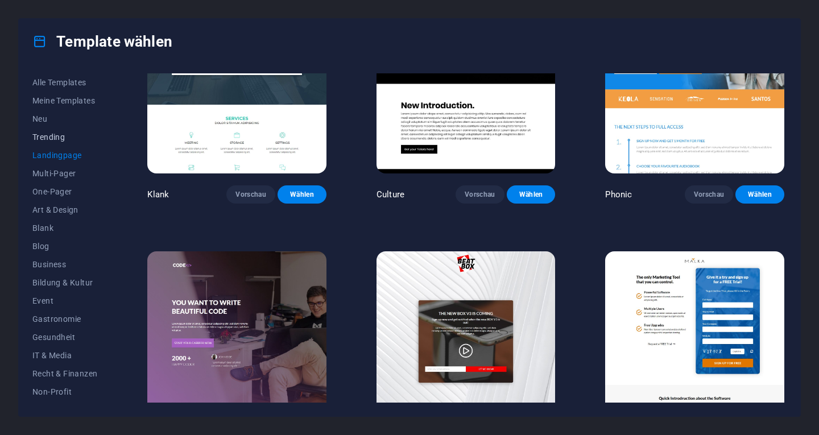 This screenshot has height=435, width=819. What do you see at coordinates (65, 392) in the screenshot?
I see `span: Non-Profit` at bounding box center [65, 392].